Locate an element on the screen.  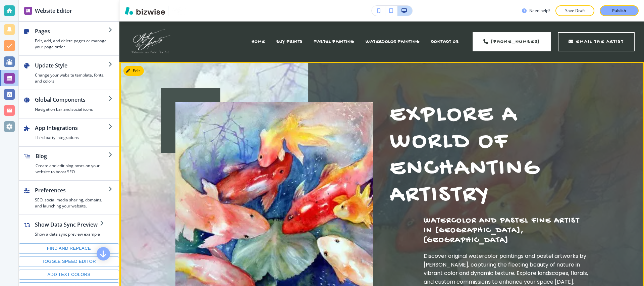
button: Global ComponentsNavigation bar and social icons is located at coordinates (69, 104).